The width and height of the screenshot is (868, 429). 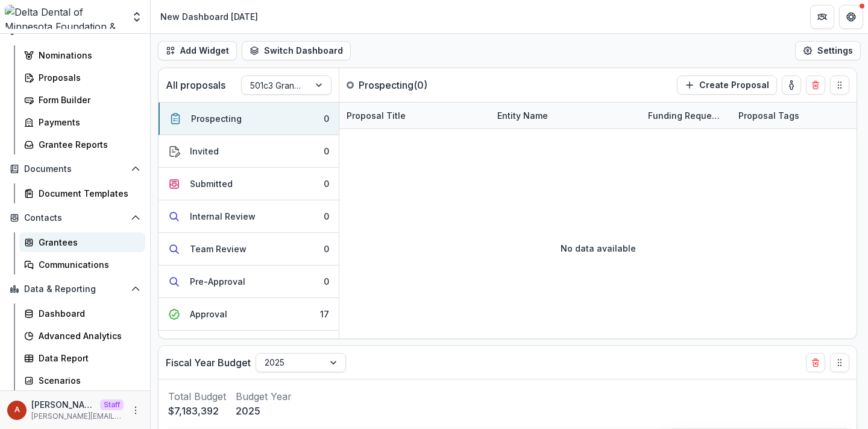 I want to click on a: Communications, so click(x=82, y=264).